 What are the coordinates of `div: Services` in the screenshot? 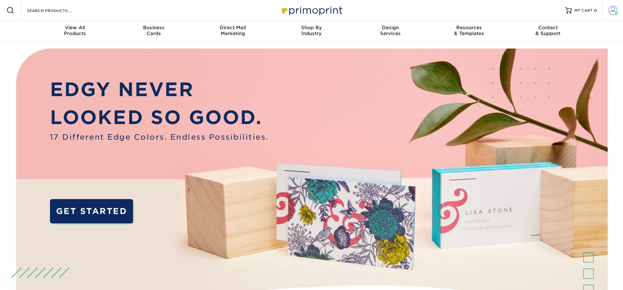 It's located at (390, 31).